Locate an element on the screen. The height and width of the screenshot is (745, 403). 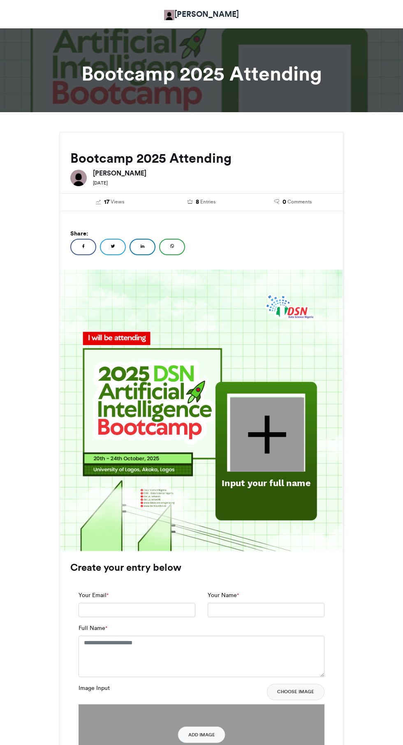
label: Your Email is located at coordinates (93, 595).